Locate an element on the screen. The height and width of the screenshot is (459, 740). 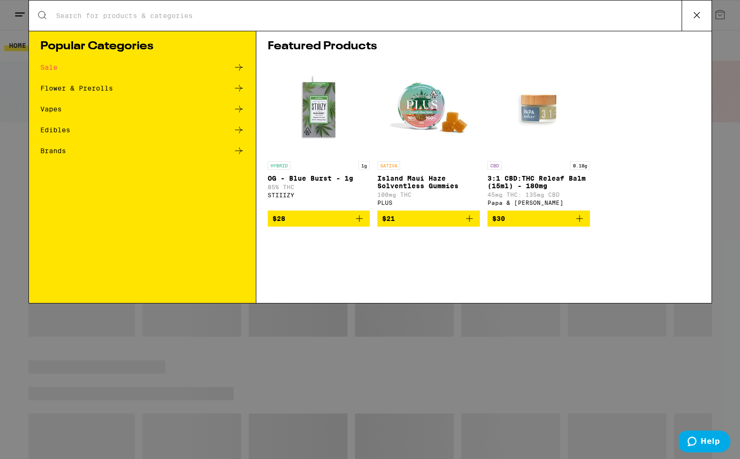
h1: Popular Categories is located at coordinates (142, 47).